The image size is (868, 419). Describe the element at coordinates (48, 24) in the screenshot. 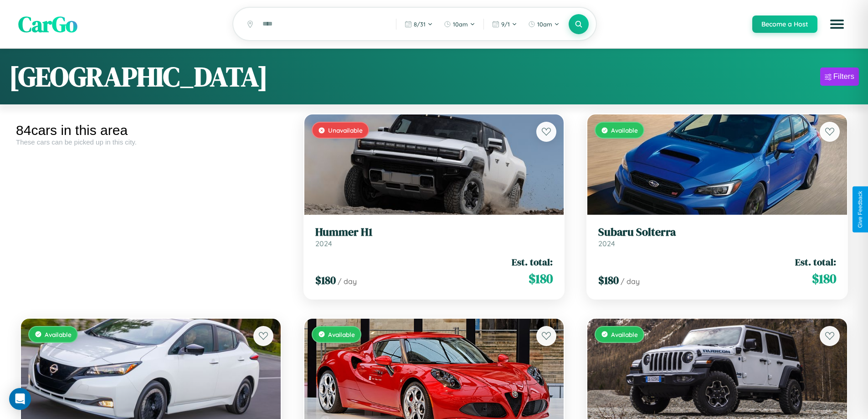

I see `span: CarGo` at that location.